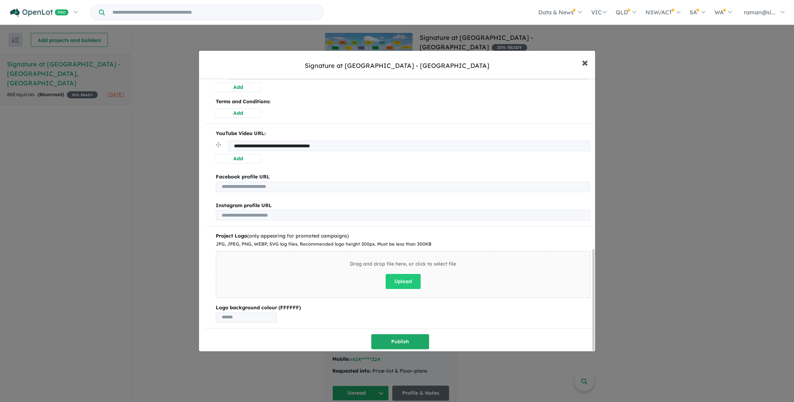  I want to click on button: Publish, so click(400, 342).